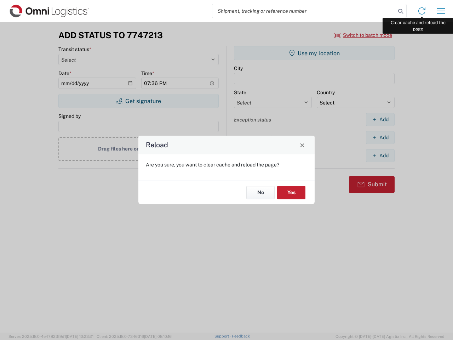 This screenshot has width=453, height=340. Describe the element at coordinates (291, 192) in the screenshot. I see `button: Yes` at that location.